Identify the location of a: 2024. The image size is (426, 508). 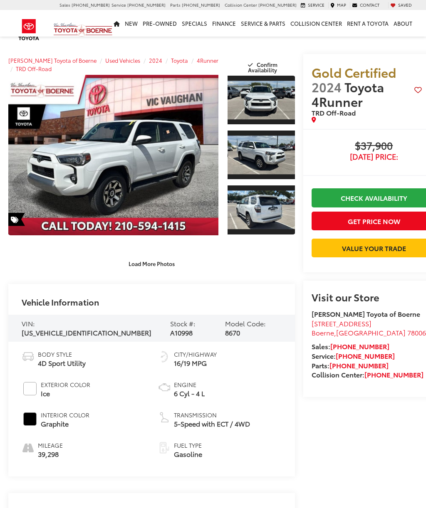
(156, 60).